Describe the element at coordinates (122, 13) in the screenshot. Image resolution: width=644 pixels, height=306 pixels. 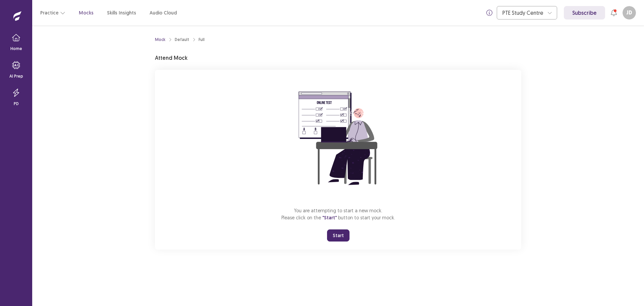
I see `p: Skills Insights` at that location.